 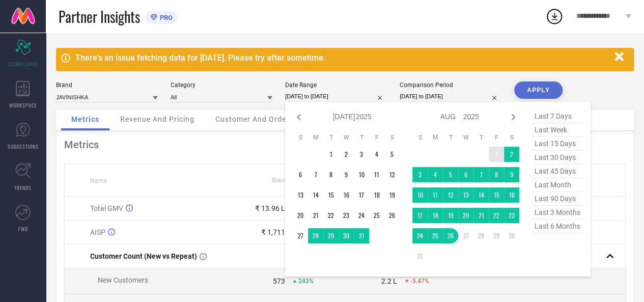 I want to click on th: Wednesday, so click(x=346, y=137).